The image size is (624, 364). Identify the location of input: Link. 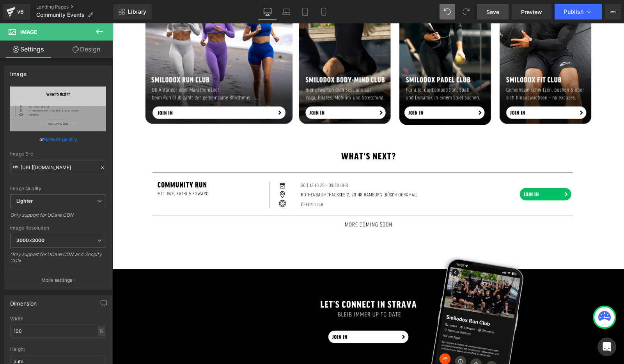
(58, 167).